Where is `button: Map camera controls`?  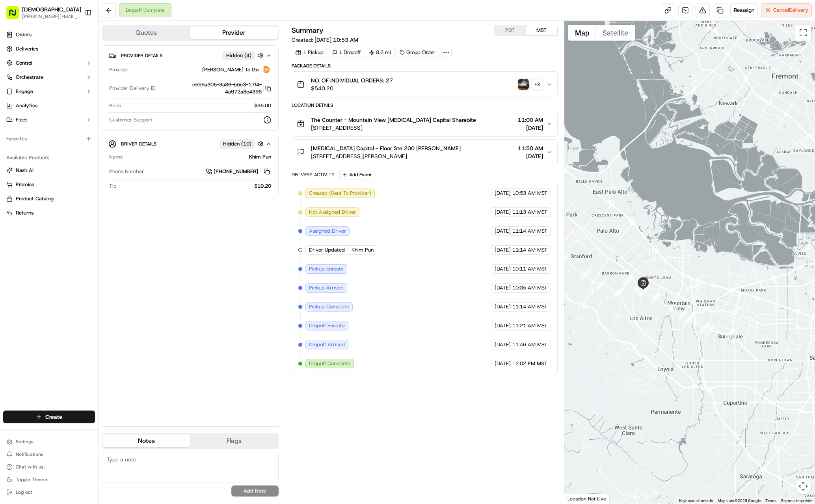 button: Map camera controls is located at coordinates (803, 487).